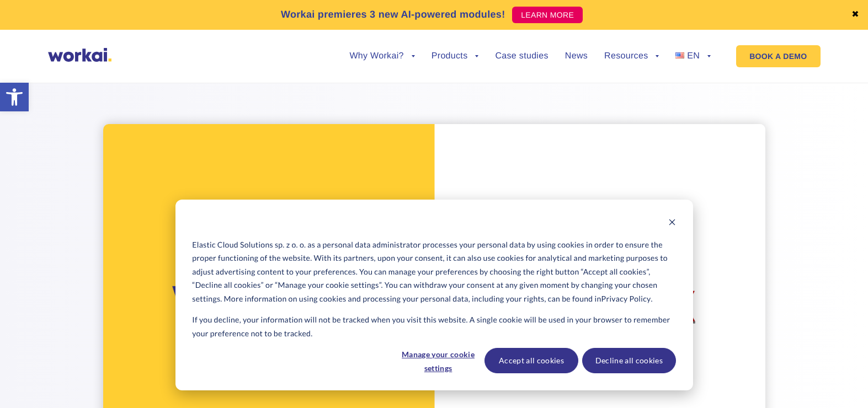 Image resolution: width=868 pixels, height=408 pixels. What do you see at coordinates (693, 56) in the screenshot?
I see `a: EN` at bounding box center [693, 56].